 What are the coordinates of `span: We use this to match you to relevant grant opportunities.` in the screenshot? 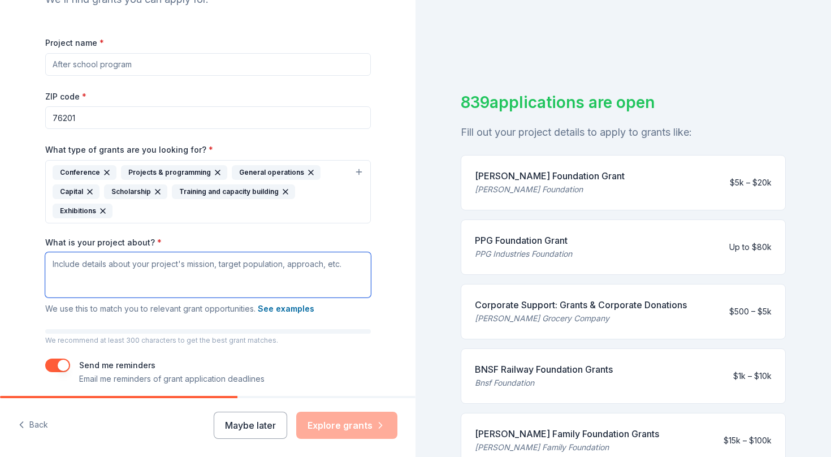 It's located at (180, 308).